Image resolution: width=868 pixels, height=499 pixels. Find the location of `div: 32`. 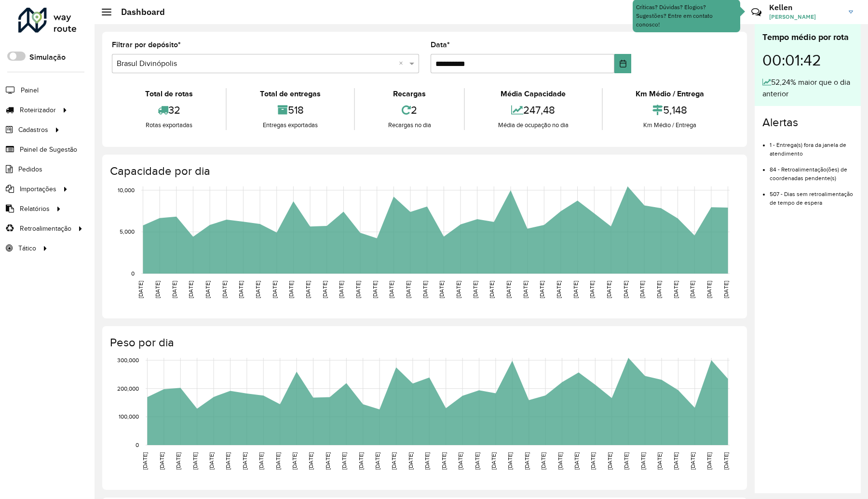

div: 32 is located at coordinates (168, 110).